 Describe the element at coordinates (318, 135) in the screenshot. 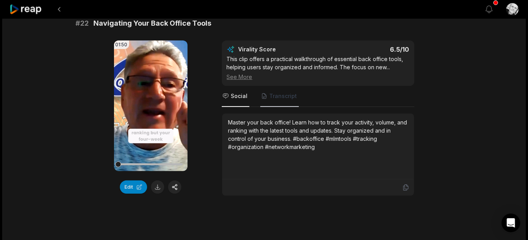

I see `div: Master your back office! Learn how to track your activity, volume, and ranking with the latest to...` at that location.